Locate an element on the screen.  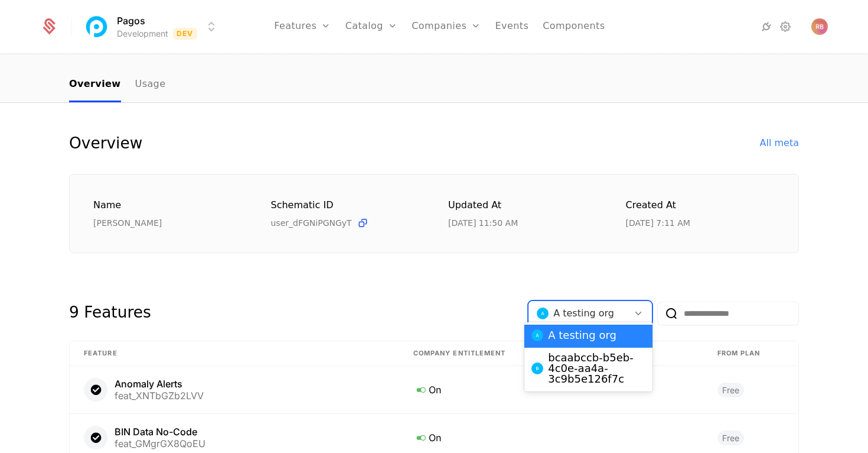
div: 9 Features is located at coordinates (110, 313).